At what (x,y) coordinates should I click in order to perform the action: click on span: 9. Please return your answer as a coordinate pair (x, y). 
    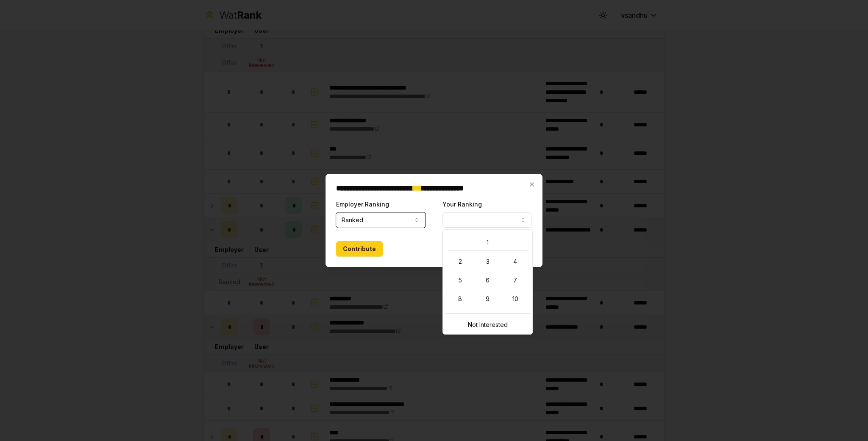
    Looking at the image, I should click on (488, 299).